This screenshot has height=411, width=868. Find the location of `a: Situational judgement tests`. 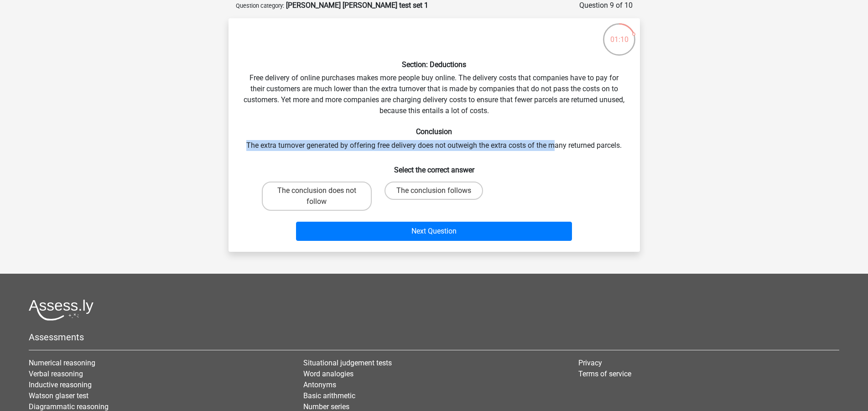

a: Situational judgement tests is located at coordinates (348, 362).